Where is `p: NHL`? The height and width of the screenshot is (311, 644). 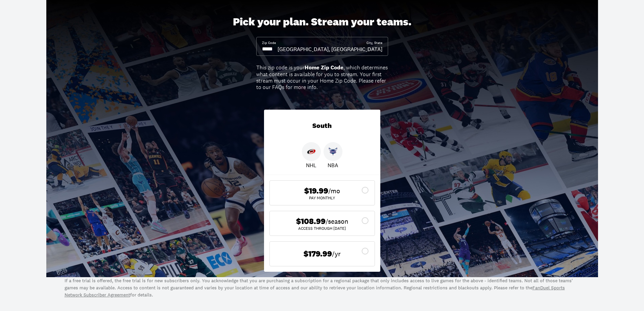
p: NHL is located at coordinates (311, 165).